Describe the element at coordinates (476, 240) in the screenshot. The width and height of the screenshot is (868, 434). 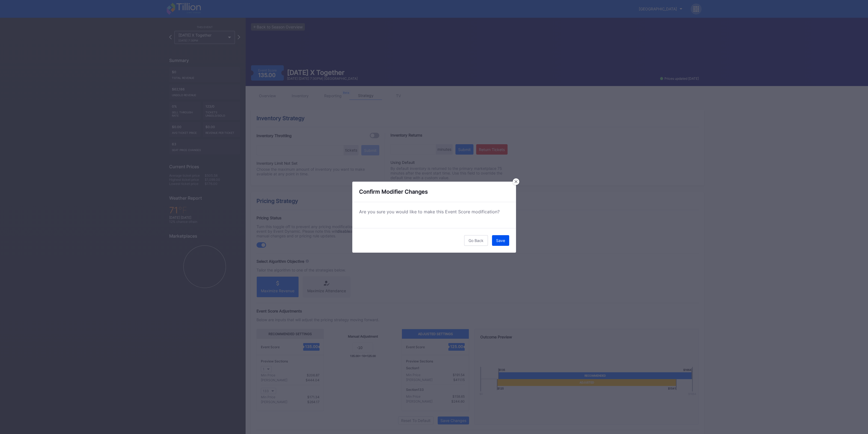
I see `div: Go Back` at that location.